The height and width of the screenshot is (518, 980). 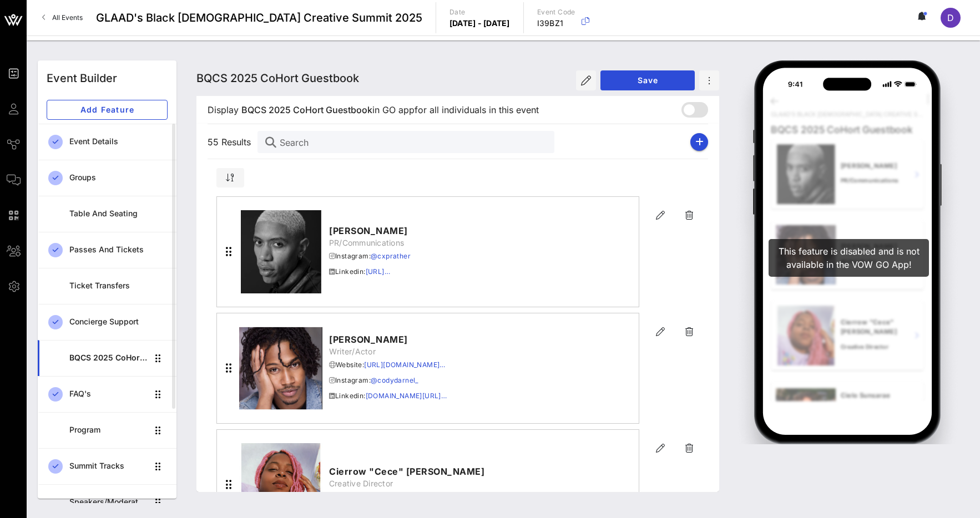 I want to click on span: Website:, so click(x=388, y=365).